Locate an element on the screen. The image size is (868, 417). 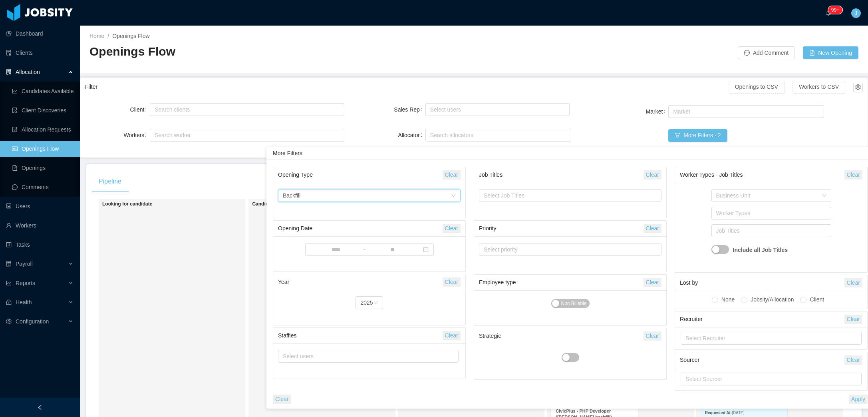
div: Filter is located at coordinates (407, 87).